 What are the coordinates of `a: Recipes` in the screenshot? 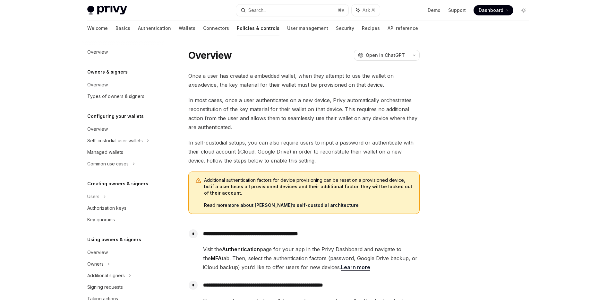 It's located at (371, 28).